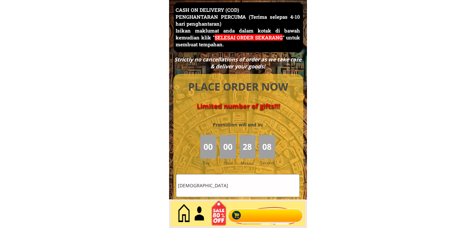 The height and width of the screenshot is (228, 476). What do you see at coordinates (268, 163) in the screenshot?
I see `h3: Second` at bounding box center [268, 163].